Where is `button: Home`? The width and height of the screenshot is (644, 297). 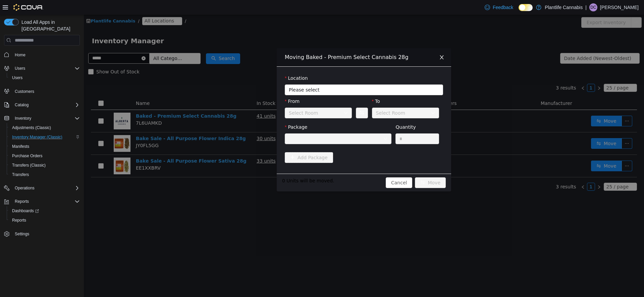 button: Home is located at coordinates (42, 54).